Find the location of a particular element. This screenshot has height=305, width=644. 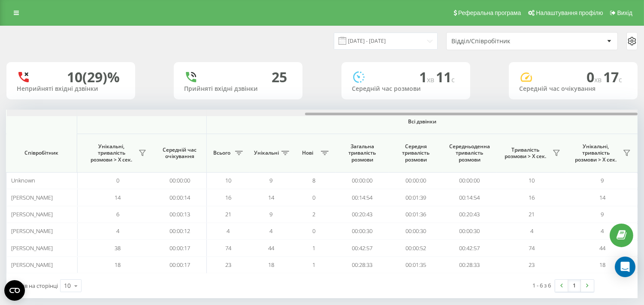

span: Нові is located at coordinates (307, 153).